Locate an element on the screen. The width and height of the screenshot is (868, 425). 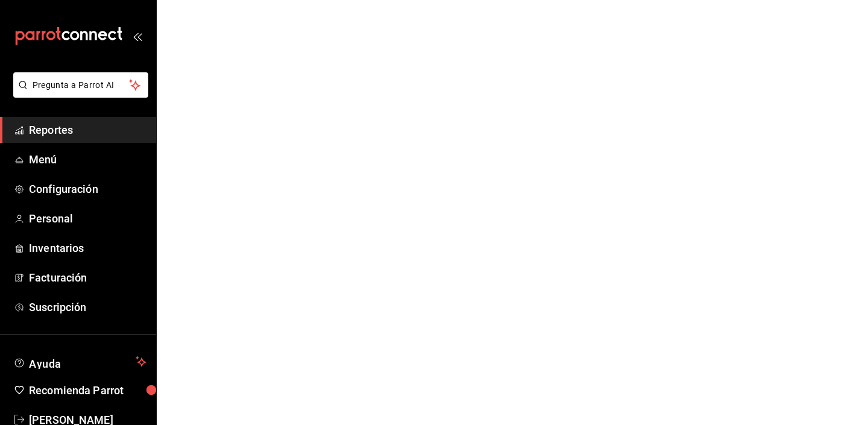
span: Ayuda is located at coordinates (80, 362).